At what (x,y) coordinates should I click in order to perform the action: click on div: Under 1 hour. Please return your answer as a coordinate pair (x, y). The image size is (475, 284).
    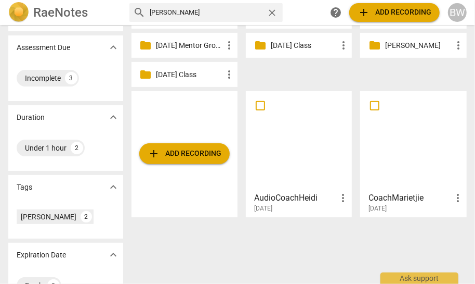
    Looking at the image, I should click on (46, 148).